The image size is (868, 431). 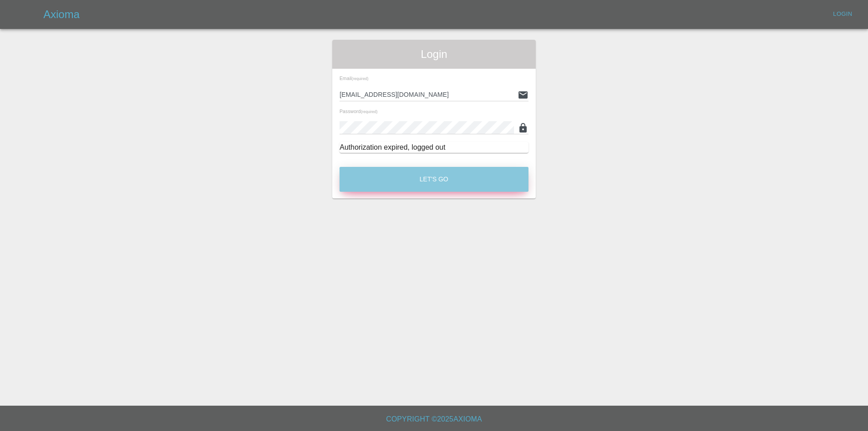 I want to click on button: Let's Go, so click(x=434, y=179).